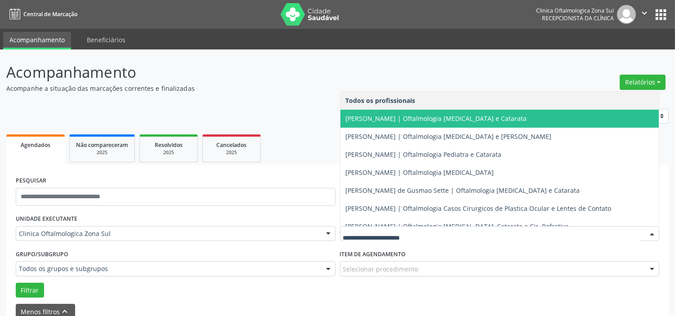 Image resolution: width=675 pixels, height=316 pixels. Describe the element at coordinates (169, 145) in the screenshot. I see `span: Resolvidos` at that location.